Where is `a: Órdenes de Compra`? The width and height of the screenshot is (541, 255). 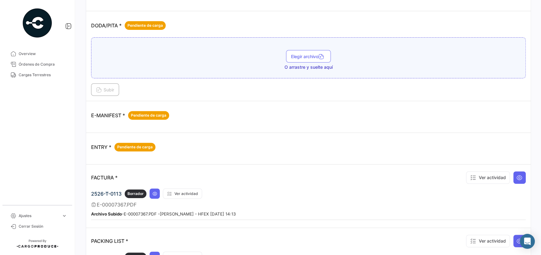
a: Órdenes de Compra is located at coordinates (37, 64).